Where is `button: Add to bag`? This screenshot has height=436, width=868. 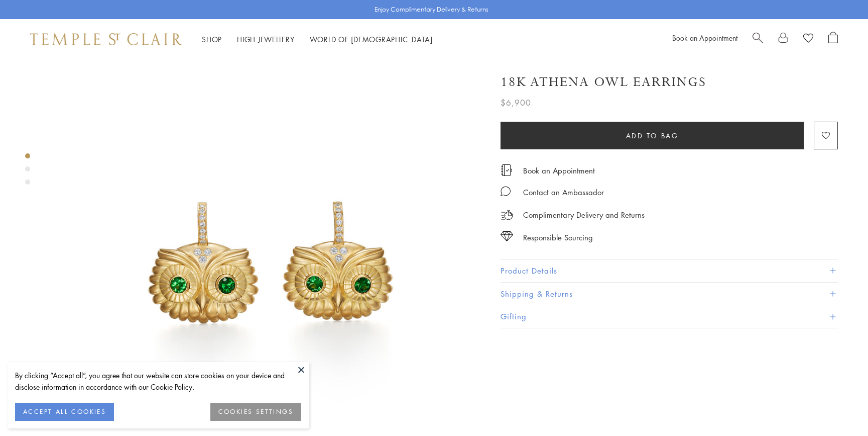
button: Add to bag is located at coordinates (653, 136).